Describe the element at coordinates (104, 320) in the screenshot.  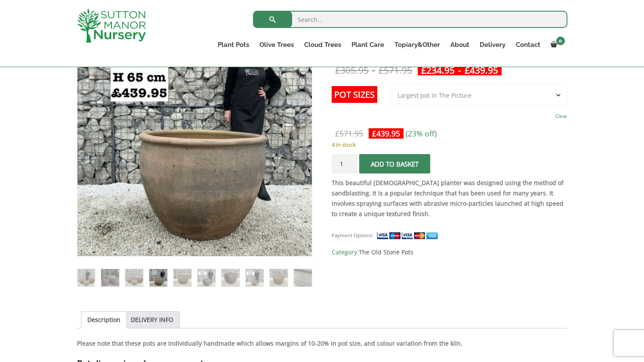
I see `a: Description` at that location.